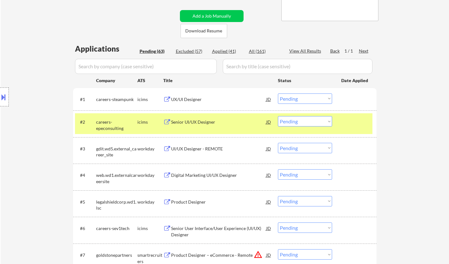 The image size is (449, 264). Describe the element at coordinates (85, 202) in the screenshot. I see `div: #5` at that location.